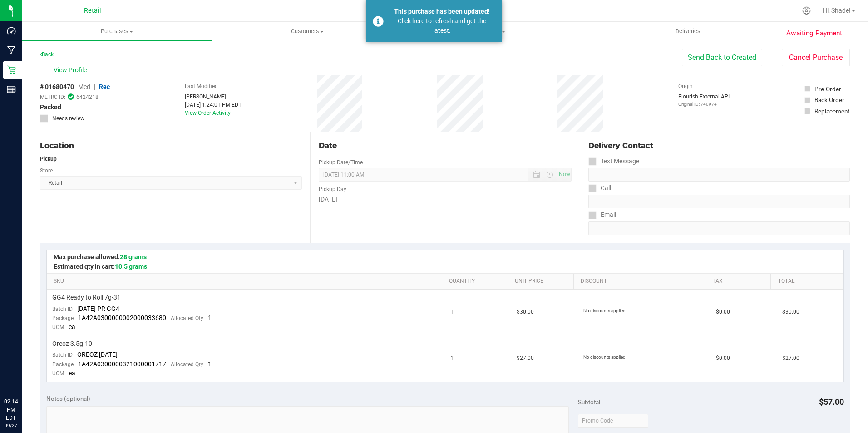 This screenshot has width=868, height=433. What do you see at coordinates (46, 171) in the screenshot?
I see `label: Store` at bounding box center [46, 171].